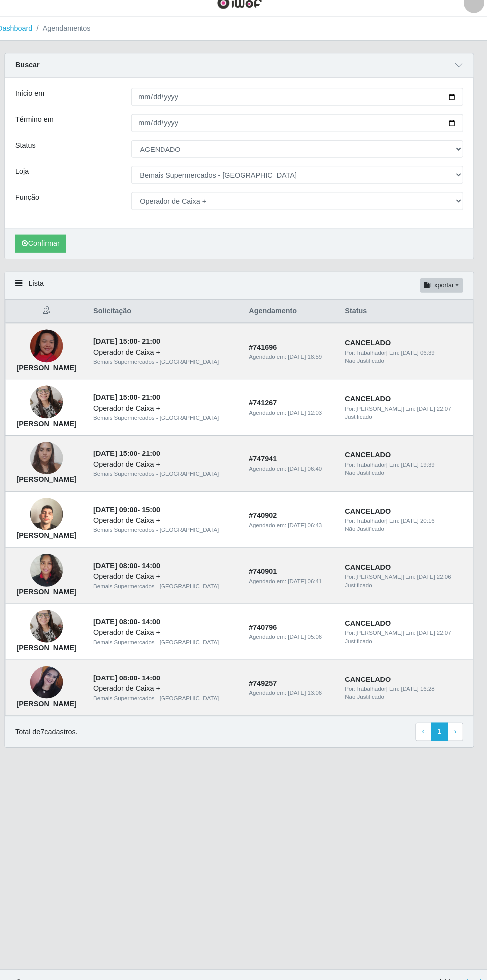 This screenshot has width=487, height=980. What do you see at coordinates (266, 458) in the screenshot?
I see `strong: # 747941` at bounding box center [266, 458].